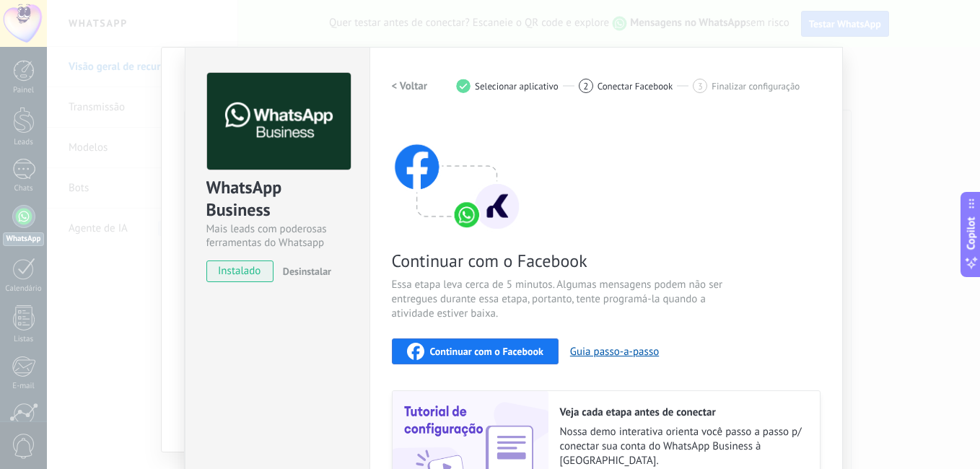 This screenshot has width=980, height=469. Describe the element at coordinates (564, 300) in the screenshot. I see `span: Essa etapa leva cerca de 5 minutos. Algumas mensagens podem não ser entregues durante essa etapa,...` at that location.